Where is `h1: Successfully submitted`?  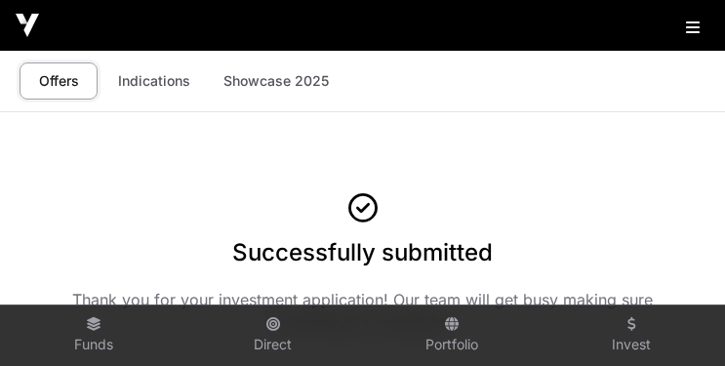 h1: Successfully submitted is located at coordinates (362, 253).